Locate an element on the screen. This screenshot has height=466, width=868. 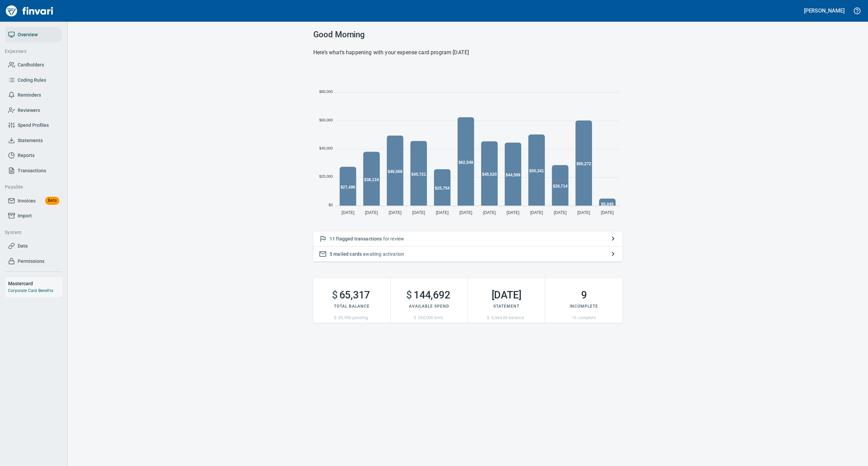
a: Overview is located at coordinates (34, 35).